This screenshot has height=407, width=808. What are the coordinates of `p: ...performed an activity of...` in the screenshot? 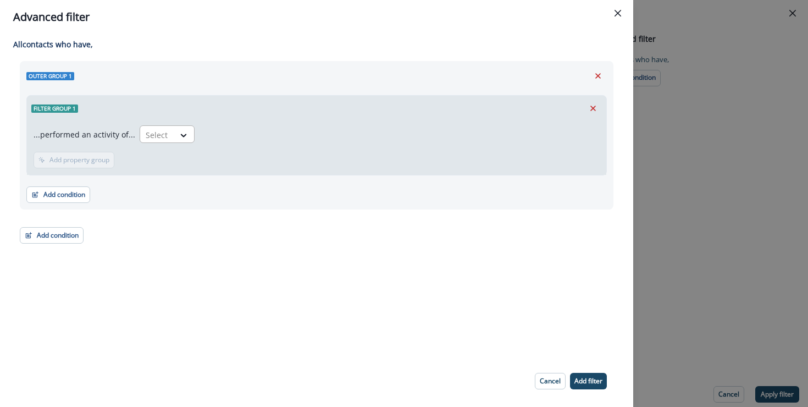 It's located at (84, 134).